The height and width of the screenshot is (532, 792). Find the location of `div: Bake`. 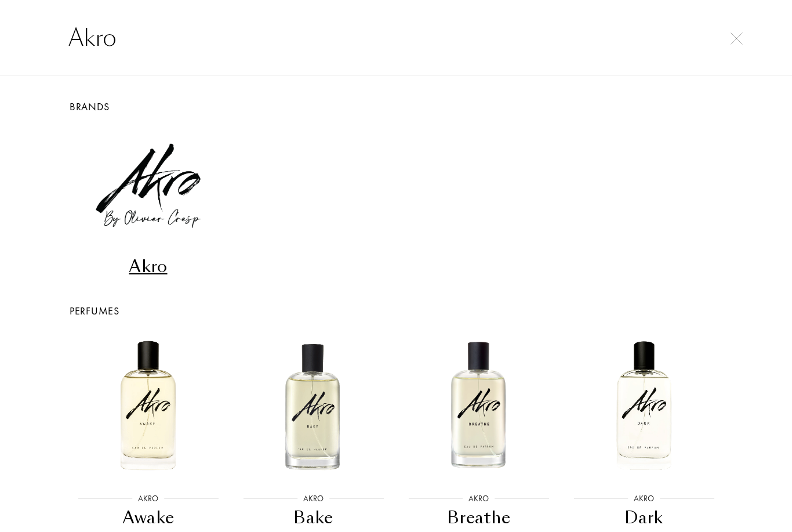

div: Bake is located at coordinates (313, 517).